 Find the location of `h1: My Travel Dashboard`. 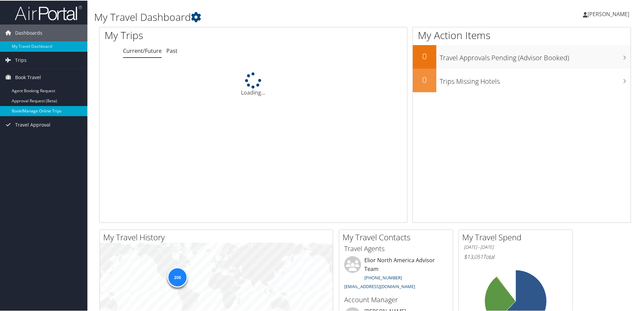

h1: My Travel Dashboard is located at coordinates (275, 16).